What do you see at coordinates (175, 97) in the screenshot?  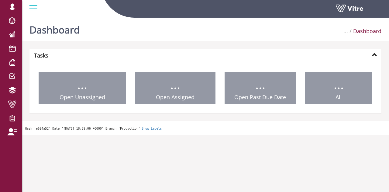 I see `span: Open Assigned` at bounding box center [175, 97].